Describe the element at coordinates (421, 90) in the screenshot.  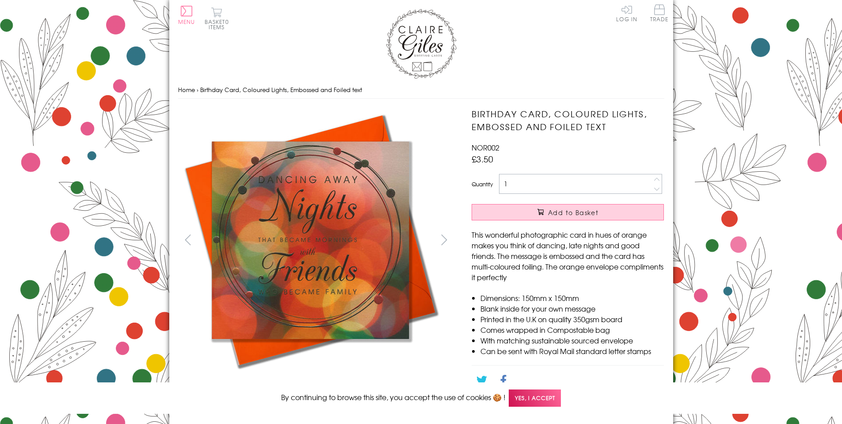
I see `nav: breadcrumbs` at that location.